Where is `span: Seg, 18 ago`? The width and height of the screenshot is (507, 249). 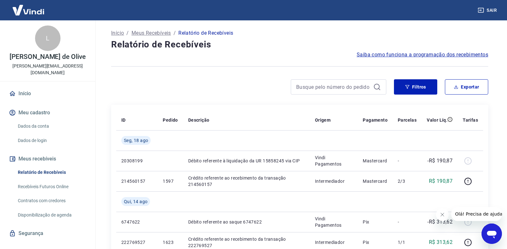
span: Seg, 18 ago is located at coordinates (136, 140).